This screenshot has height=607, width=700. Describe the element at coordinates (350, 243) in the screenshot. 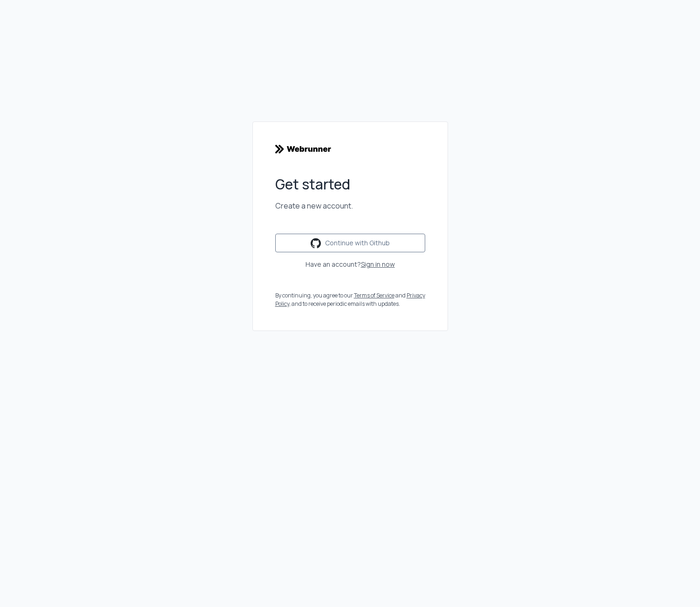

I see `button: Continue with Github` at that location.